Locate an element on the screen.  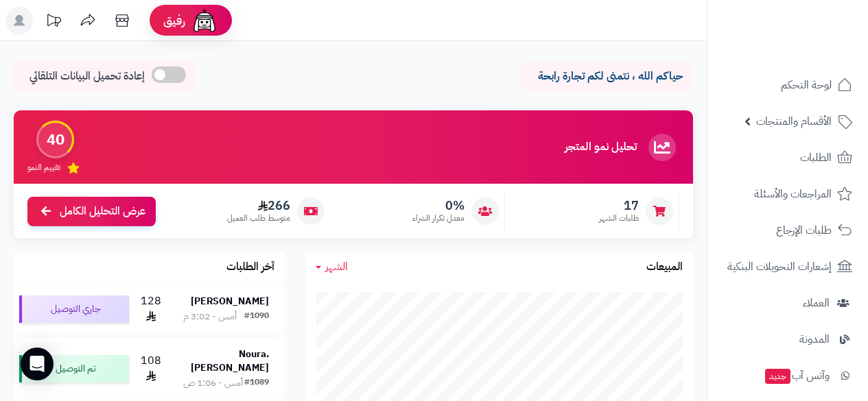
a: العملاء is located at coordinates (788, 303).